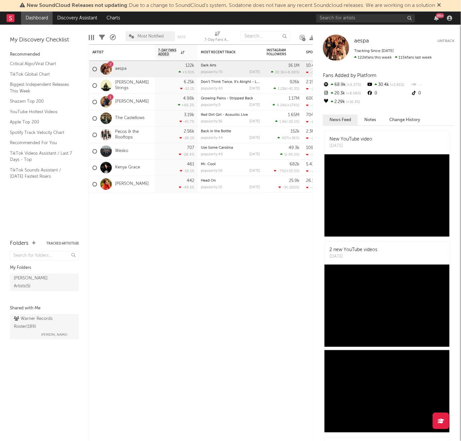 The height and width of the screenshot is (441, 461). I want to click on a: Growing Pains - Stripped Back, so click(227, 98).